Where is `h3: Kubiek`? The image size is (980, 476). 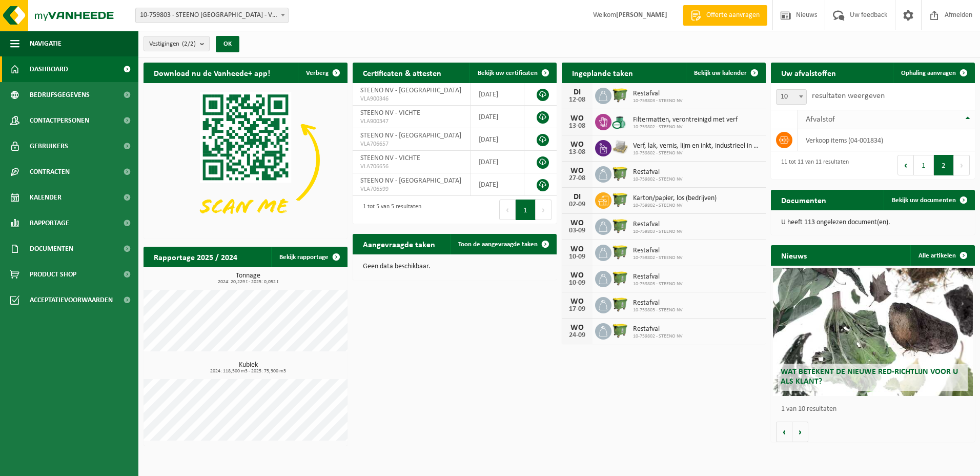
h3: Kubiek is located at coordinates (248, 367).